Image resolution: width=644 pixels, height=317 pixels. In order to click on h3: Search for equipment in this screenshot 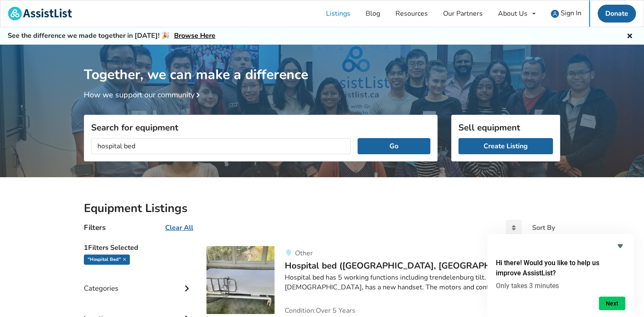, I will do `click(261, 127)`.